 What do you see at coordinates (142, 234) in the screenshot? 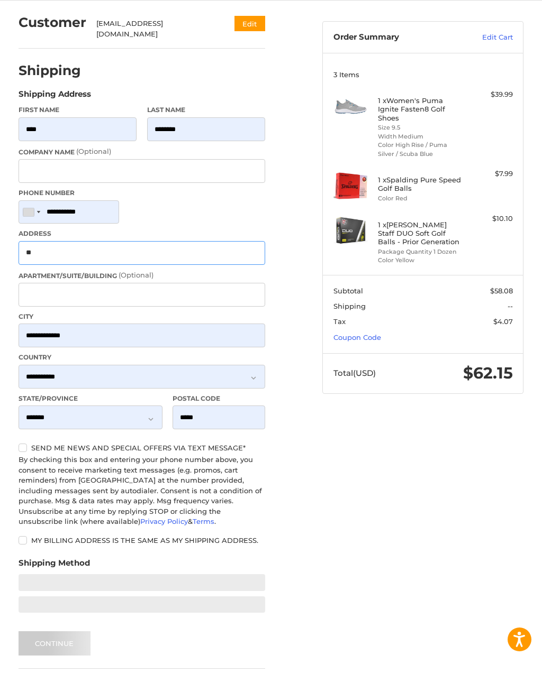
I see `label: Address` at bounding box center [142, 234].